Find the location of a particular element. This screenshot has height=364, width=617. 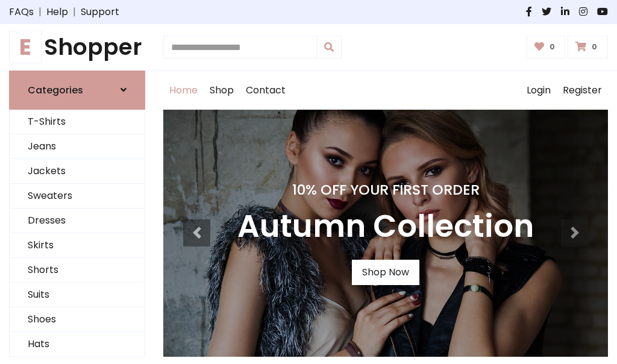

a: EShopper is located at coordinates (77, 47).